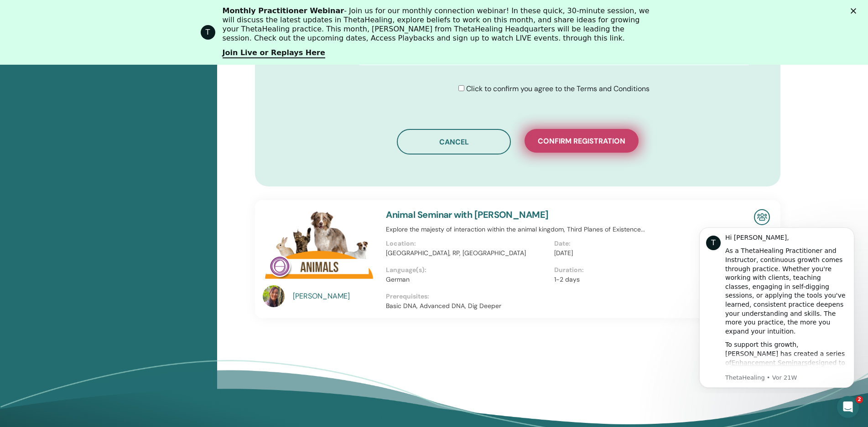 The width and height of the screenshot is (868, 427). I want to click on img: In-Person Seminar, so click(761, 217).